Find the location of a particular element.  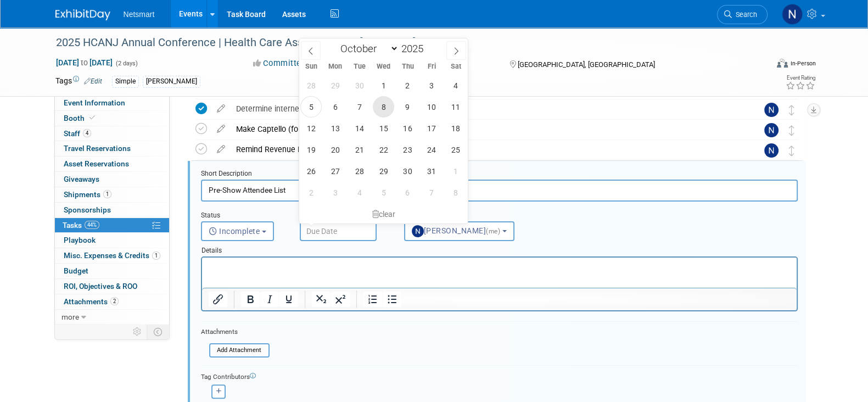

button: Bullet list is located at coordinates (391, 299).